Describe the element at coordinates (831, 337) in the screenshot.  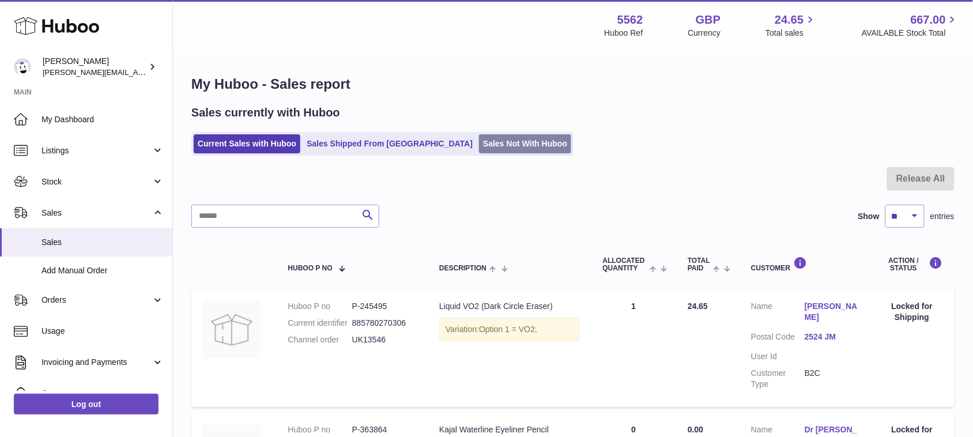
I see `a: 2524 JM` at that location.